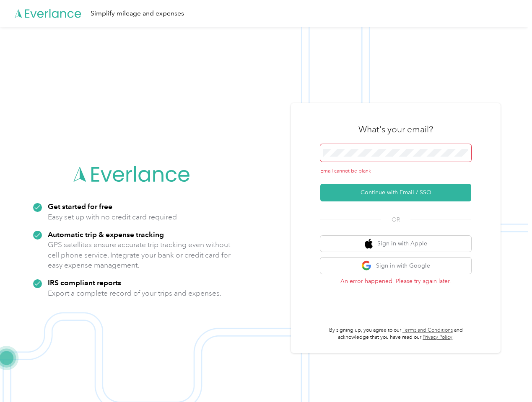 This screenshot has height=402, width=532. I want to click on p: GPS satellites ensure accurate trip tracking even without cell phone service. Integrate your bank..., so click(139, 255).